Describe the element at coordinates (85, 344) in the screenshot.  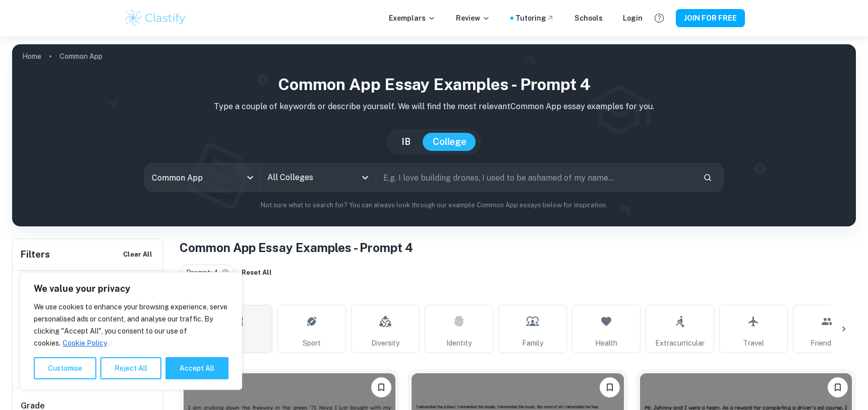
I see `a: Cookie Policy` at that location.